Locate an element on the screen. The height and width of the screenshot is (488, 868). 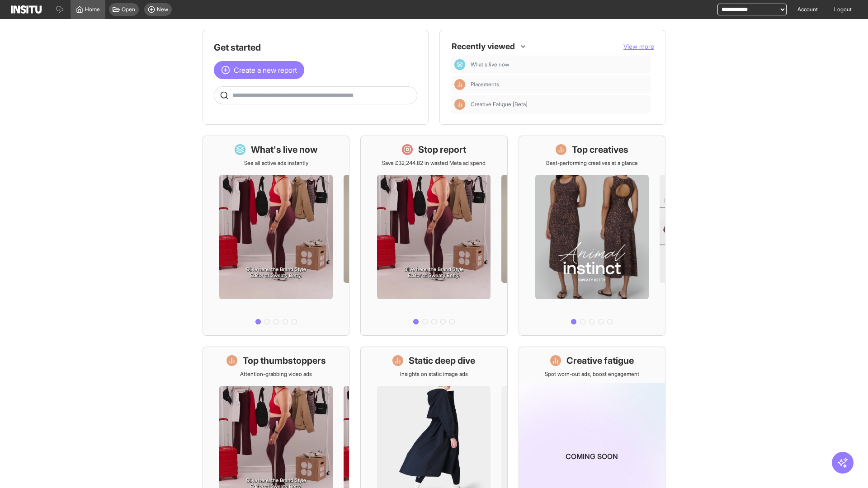
div: Dashboard is located at coordinates (460, 65).